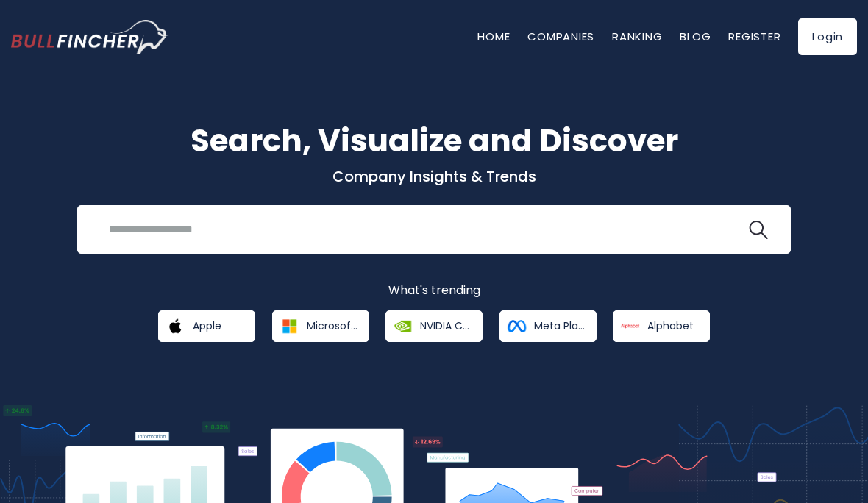 This screenshot has height=503, width=868. I want to click on button: search icon, so click(758, 230).